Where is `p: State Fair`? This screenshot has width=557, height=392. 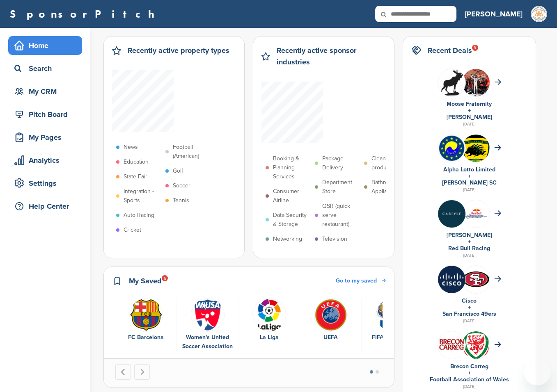
p: State Fair is located at coordinates (135, 177).